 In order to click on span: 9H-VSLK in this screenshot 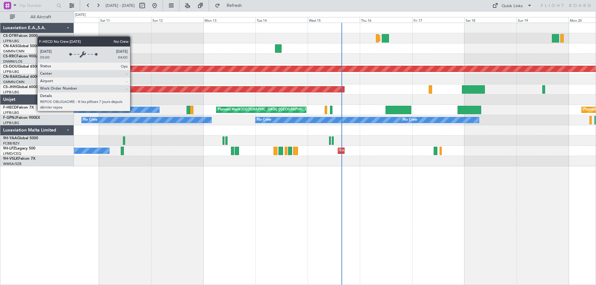, I will do `click(11, 159)`.